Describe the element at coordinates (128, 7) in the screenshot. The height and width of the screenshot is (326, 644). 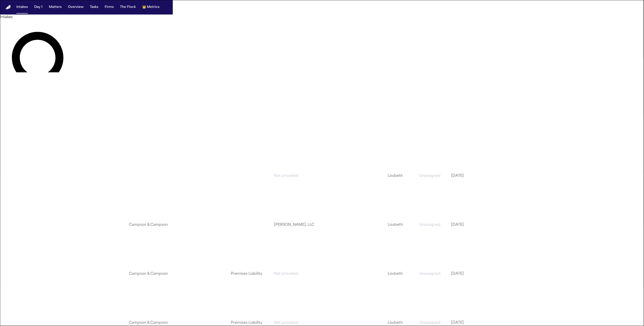
I see `button: The Flock` at that location.